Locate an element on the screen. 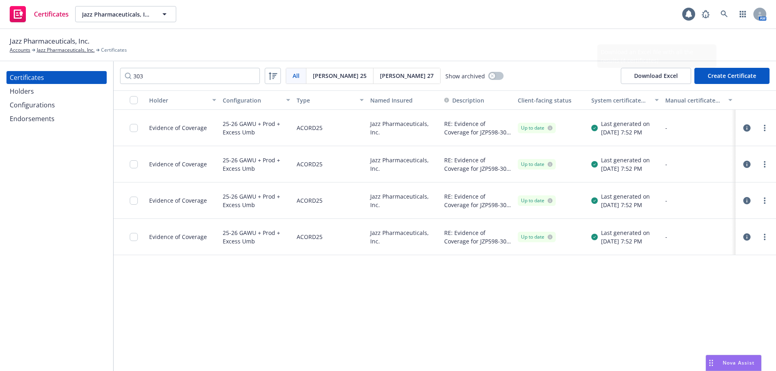  div: Endorsements is located at coordinates (32, 119).